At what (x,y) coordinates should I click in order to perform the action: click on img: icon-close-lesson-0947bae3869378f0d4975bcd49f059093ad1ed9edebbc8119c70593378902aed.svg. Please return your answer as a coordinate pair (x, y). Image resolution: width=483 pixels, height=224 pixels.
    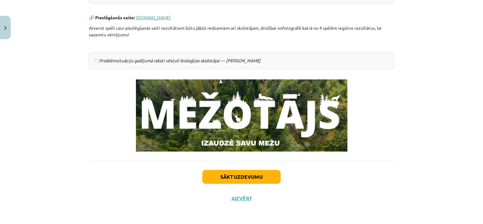
    Looking at the image, I should click on (5, 28).